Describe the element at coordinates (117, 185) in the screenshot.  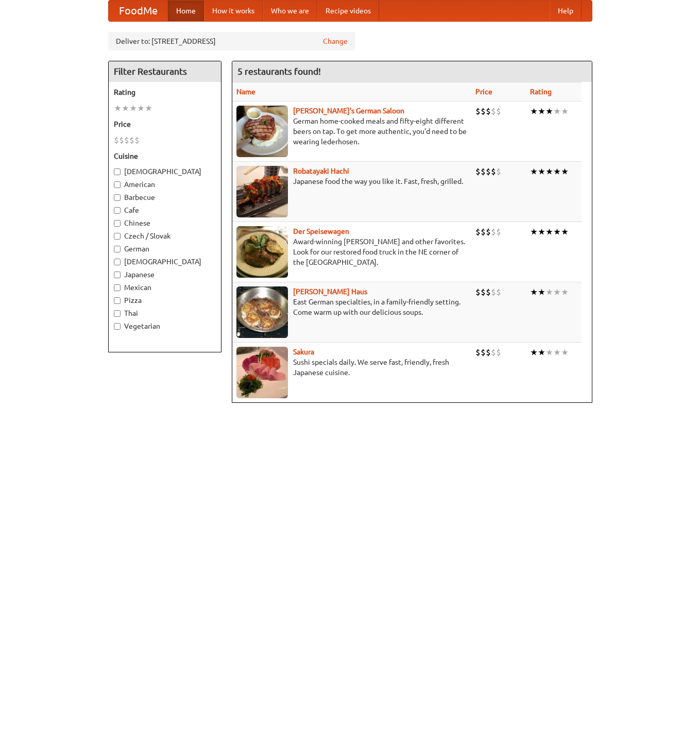
I see `input: American` at that location.